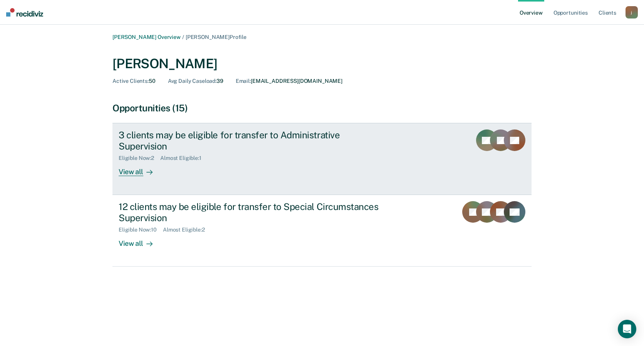  What do you see at coordinates (131, 81) in the screenshot?
I see `span: Active Clients :` at bounding box center [131, 81].